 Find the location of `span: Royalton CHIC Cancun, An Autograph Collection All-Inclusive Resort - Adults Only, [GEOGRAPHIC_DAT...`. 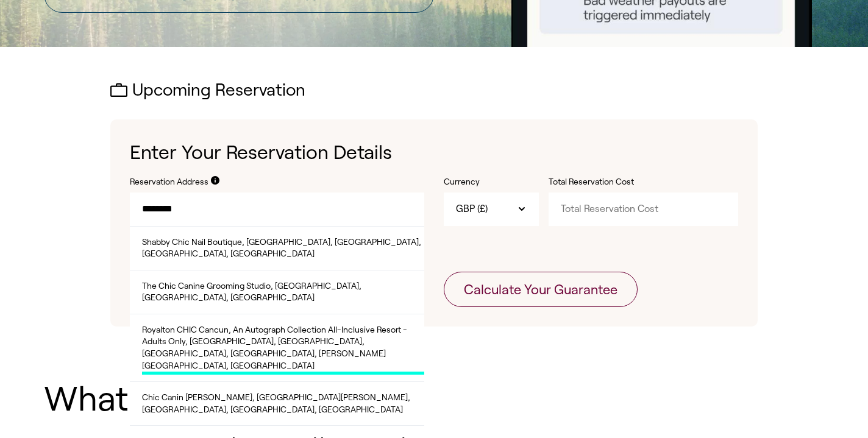

span: Royalton CHIC Cancun, An Autograph Collection All-Inclusive Resort - Adults Only, [GEOGRAPHIC_DAT... is located at coordinates (282, 349).